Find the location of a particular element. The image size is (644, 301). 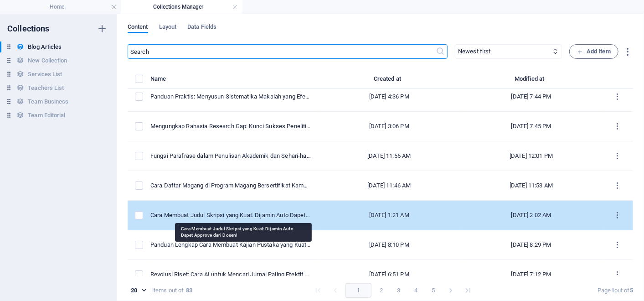

button: Go to page 2 is located at coordinates (381, 291).